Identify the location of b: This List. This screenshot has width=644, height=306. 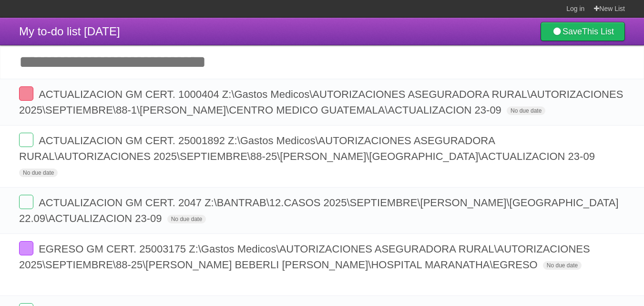
(598, 31).